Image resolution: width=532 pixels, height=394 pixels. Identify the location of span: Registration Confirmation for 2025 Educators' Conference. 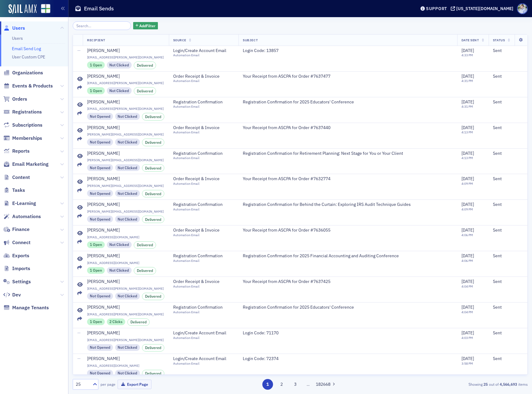
(298, 307).